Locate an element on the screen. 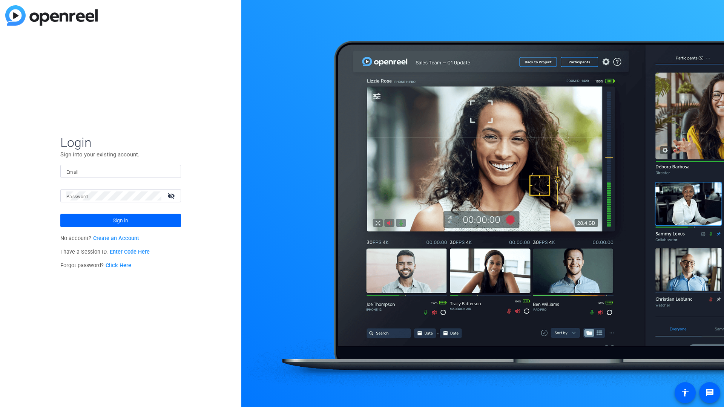 This screenshot has height=407, width=724. mat-icon: message is located at coordinates (709, 393).